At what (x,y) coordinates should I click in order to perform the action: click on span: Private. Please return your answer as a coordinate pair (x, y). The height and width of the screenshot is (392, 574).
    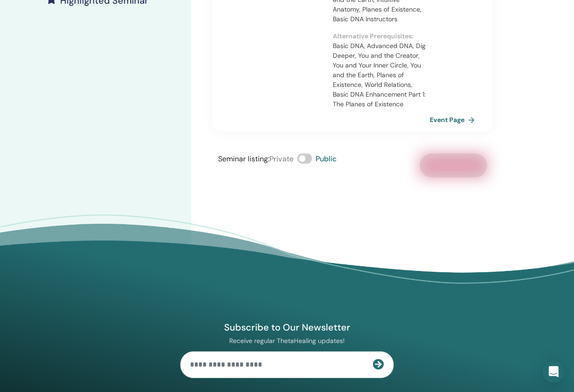
    Looking at the image, I should click on (281, 158).